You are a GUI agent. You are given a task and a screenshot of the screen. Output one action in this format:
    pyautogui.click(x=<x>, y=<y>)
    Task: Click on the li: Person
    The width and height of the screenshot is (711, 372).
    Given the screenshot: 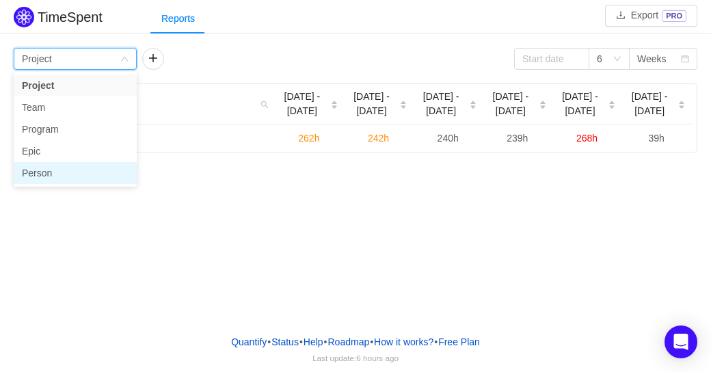 What is the action you would take?
    pyautogui.click(x=75, y=173)
    